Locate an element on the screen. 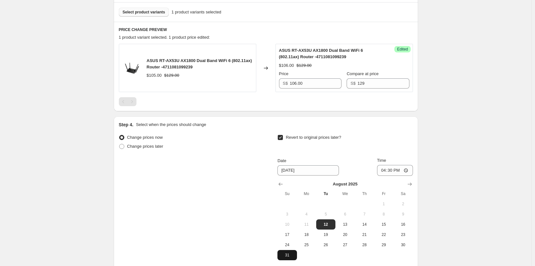  span: 9 is located at coordinates (403, 215).